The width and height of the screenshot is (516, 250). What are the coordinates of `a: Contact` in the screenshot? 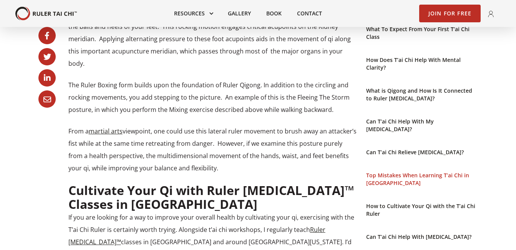 It's located at (309, 13).